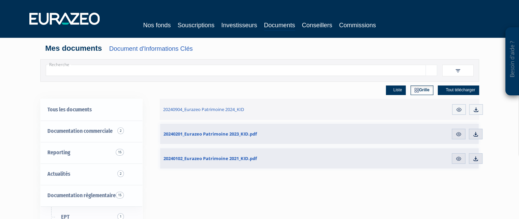 Image resolution: width=519 pixels, height=219 pixels. Describe the element at coordinates (236, 70) in the screenshot. I see `input: Recherche` at that location.